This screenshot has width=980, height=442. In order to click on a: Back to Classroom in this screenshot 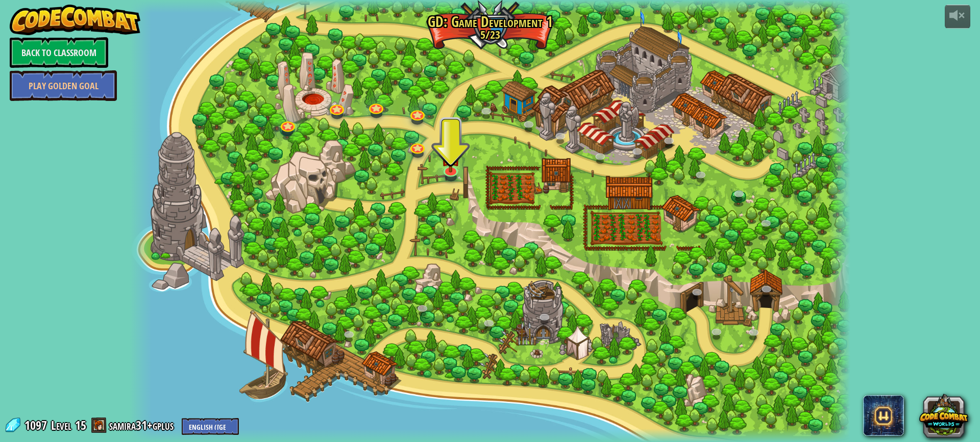, I will do `click(59, 53)`.